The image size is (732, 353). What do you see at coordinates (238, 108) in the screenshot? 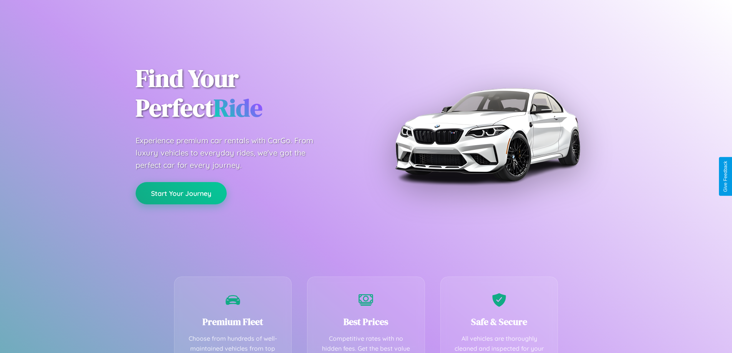
I see `span: Ride` at bounding box center [238, 108].